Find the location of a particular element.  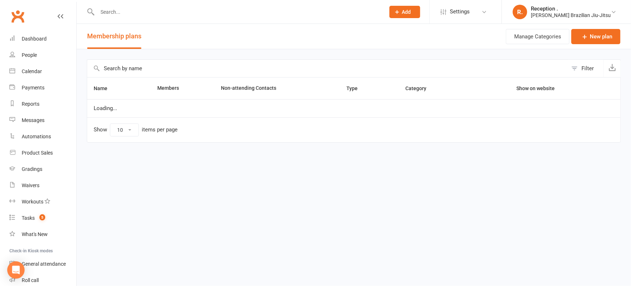

div: Product Sales is located at coordinates (37, 153).